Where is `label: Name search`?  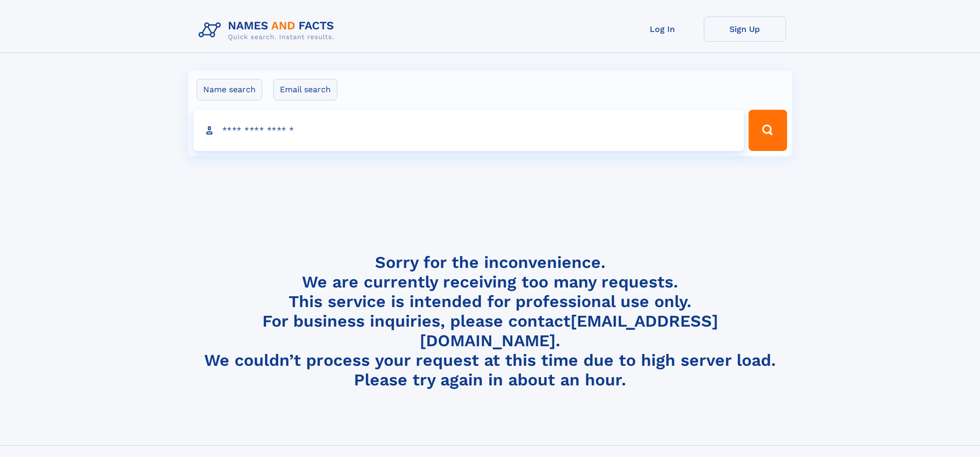 label: Name search is located at coordinates (230, 90).